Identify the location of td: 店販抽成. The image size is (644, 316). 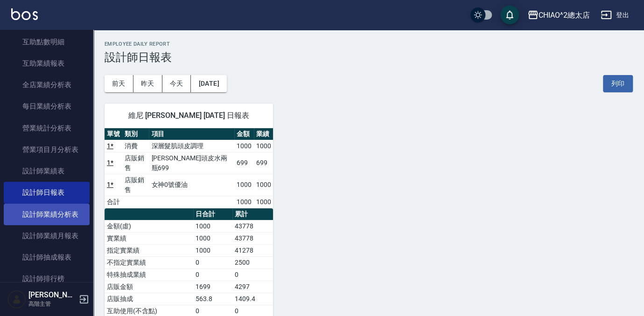
(149, 299).